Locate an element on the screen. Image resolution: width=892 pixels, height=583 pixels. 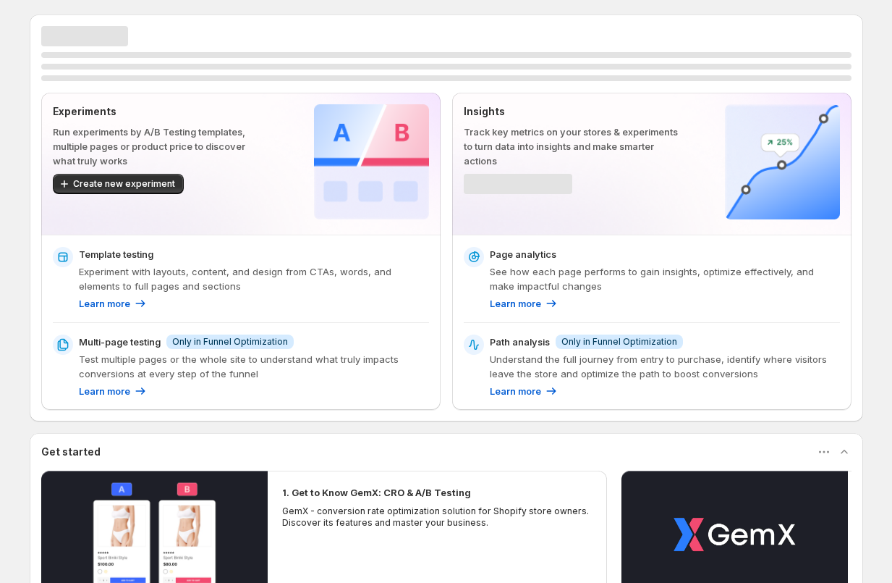
p: Track key metrics on your stores & experiments to turn data into insights and make smarter actions is located at coordinates (571, 146).